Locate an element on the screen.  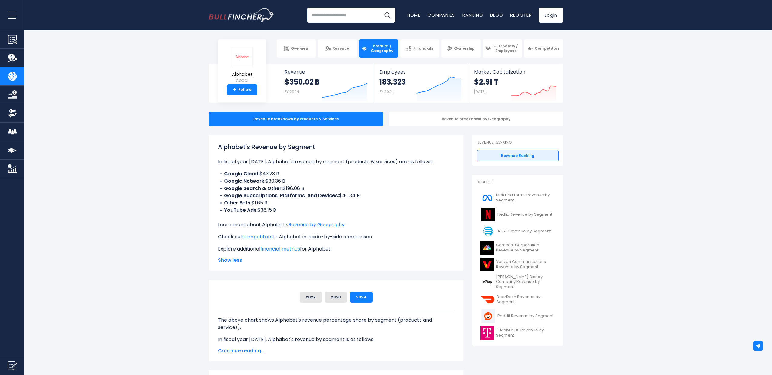
p: Check out to Alphabet in a side-by-side comparison. is located at coordinates (336, 237).